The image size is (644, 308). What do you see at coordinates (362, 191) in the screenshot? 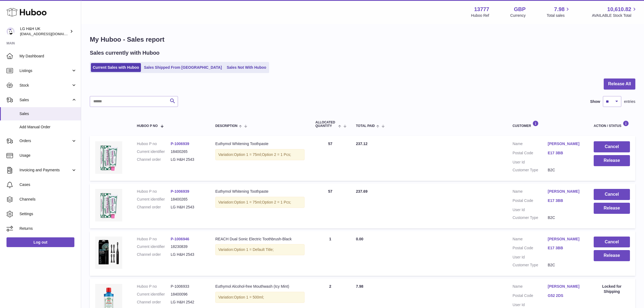
I see `span: 237.69` at bounding box center [362, 191].